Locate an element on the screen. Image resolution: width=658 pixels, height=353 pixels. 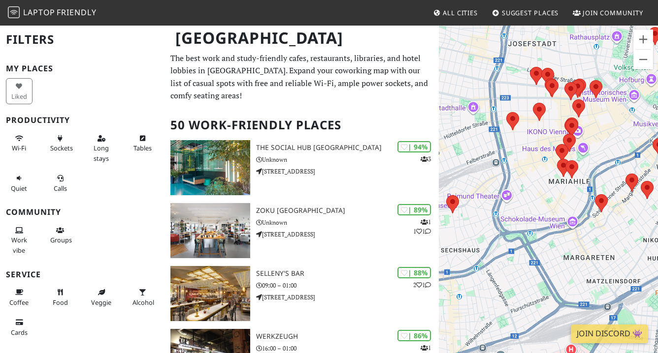
h3: My Places is located at coordinates (82, 68).